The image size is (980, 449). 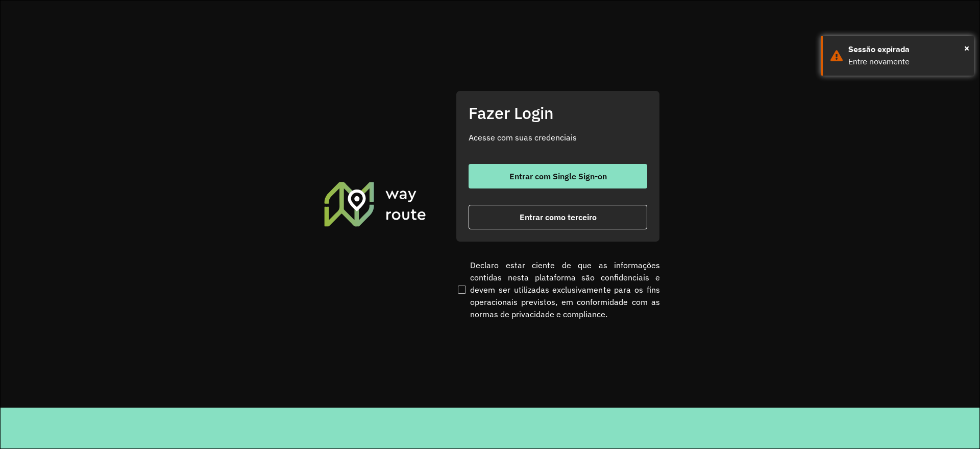 I want to click on img: Roteirizador AmbevTech, so click(x=375, y=204).